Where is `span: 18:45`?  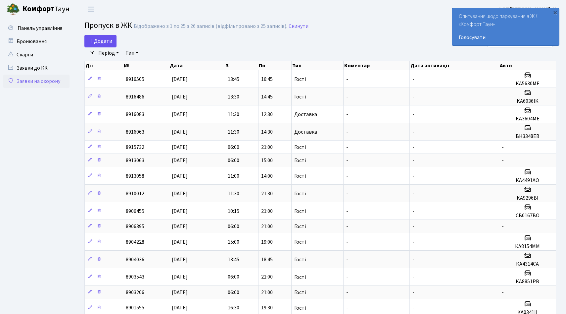 span: 18:45 is located at coordinates (267, 259).